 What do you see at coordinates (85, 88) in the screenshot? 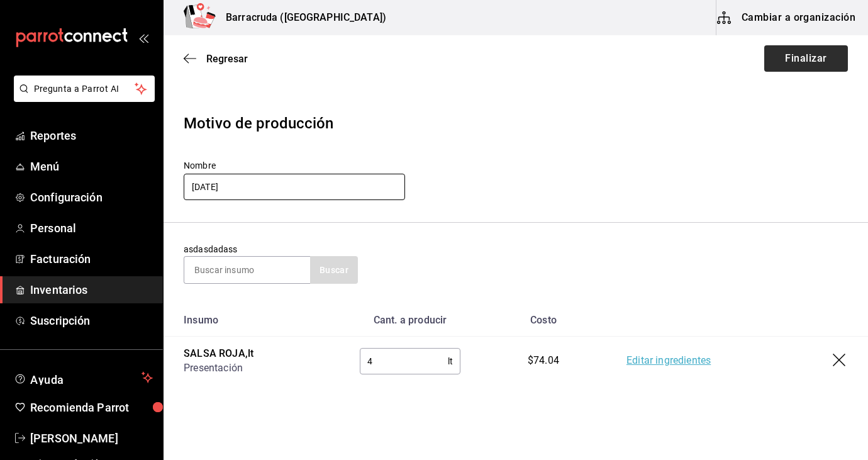
I see `span: Pregunta a Parrot AI` at bounding box center [85, 88].